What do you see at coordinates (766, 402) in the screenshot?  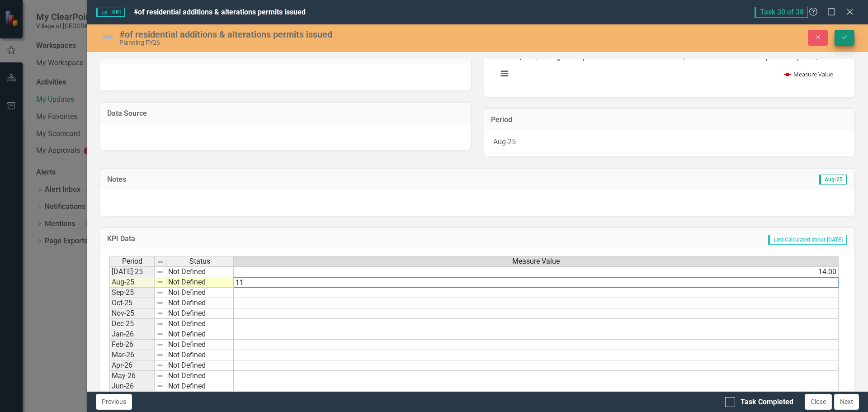 I see `div: Task Completed` at bounding box center [766, 402].